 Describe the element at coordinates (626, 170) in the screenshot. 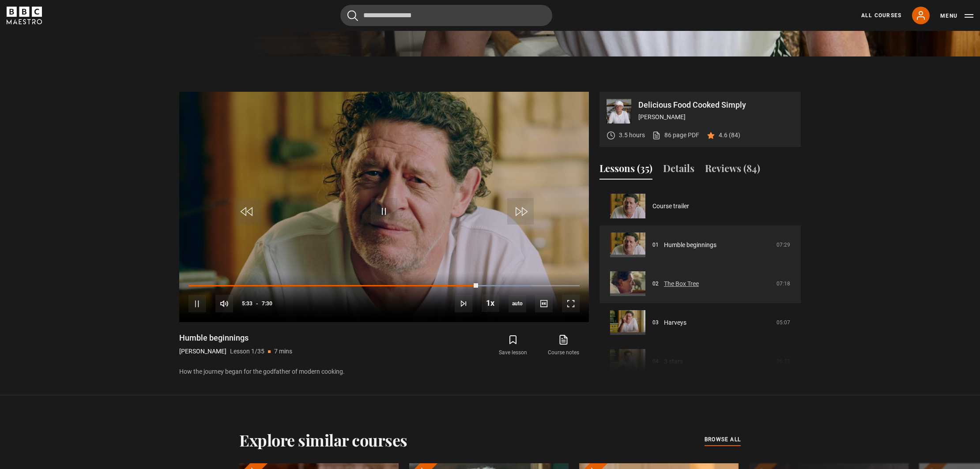

I see `button: Lessons (35)` at that location.